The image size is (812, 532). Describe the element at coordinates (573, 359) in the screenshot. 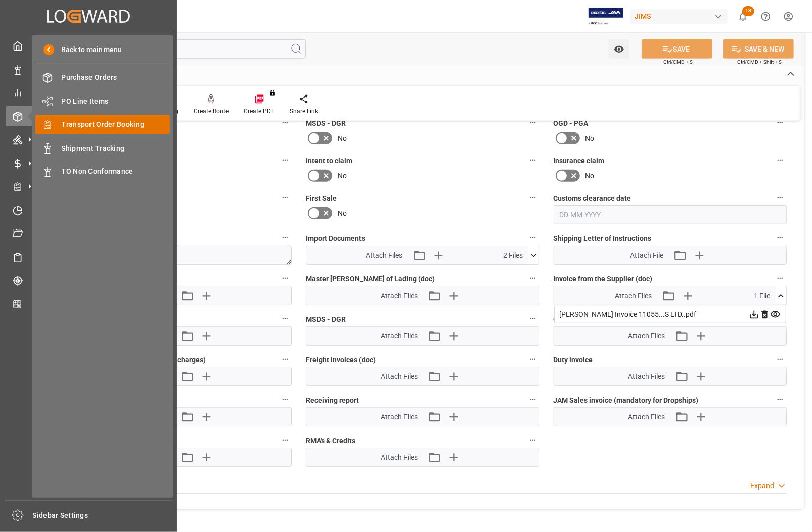

I see `span: Duty invoice` at that location.